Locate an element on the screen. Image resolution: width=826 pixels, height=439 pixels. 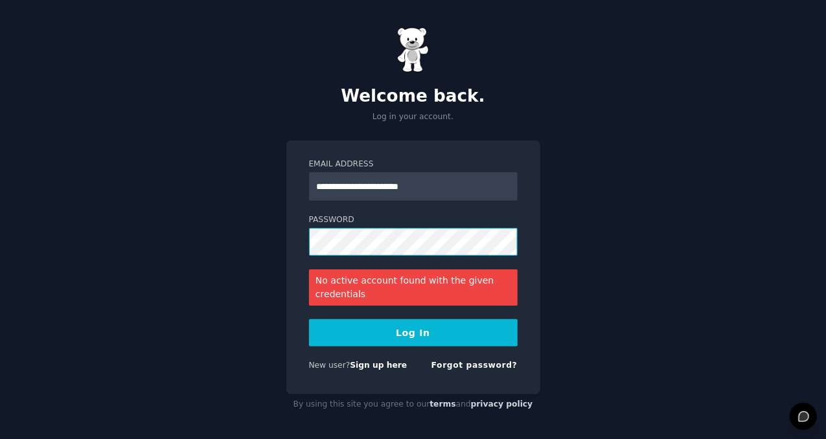
label: Password is located at coordinates (413, 220).